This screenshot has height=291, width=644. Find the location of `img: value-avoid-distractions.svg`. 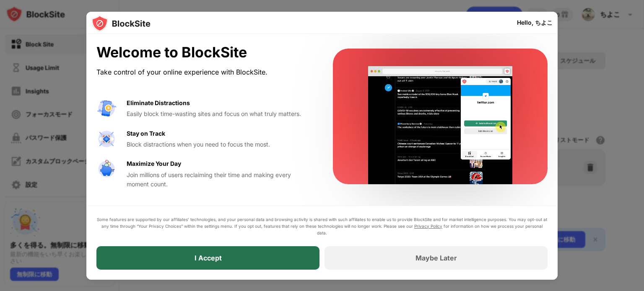

img: value-avoid-distractions.svg is located at coordinates (107, 108).